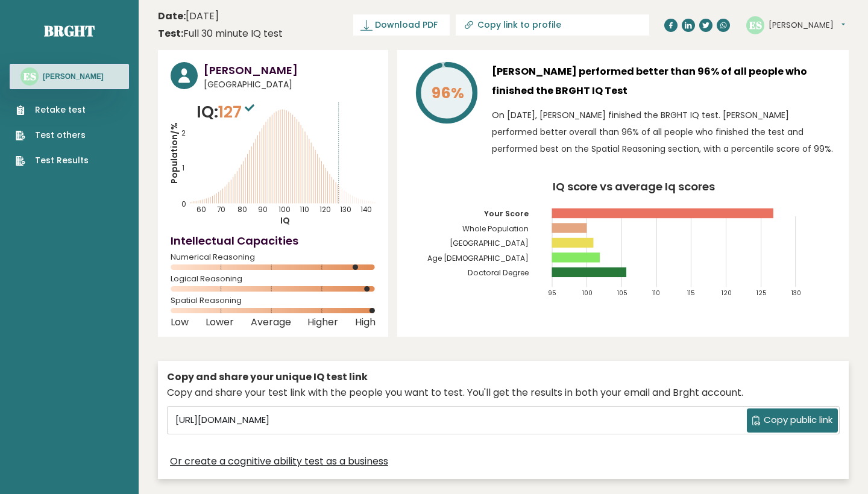 Image resolution: width=868 pixels, height=494 pixels. What do you see at coordinates (285, 221) in the screenshot?
I see `tspan: IQ` at bounding box center [285, 221].